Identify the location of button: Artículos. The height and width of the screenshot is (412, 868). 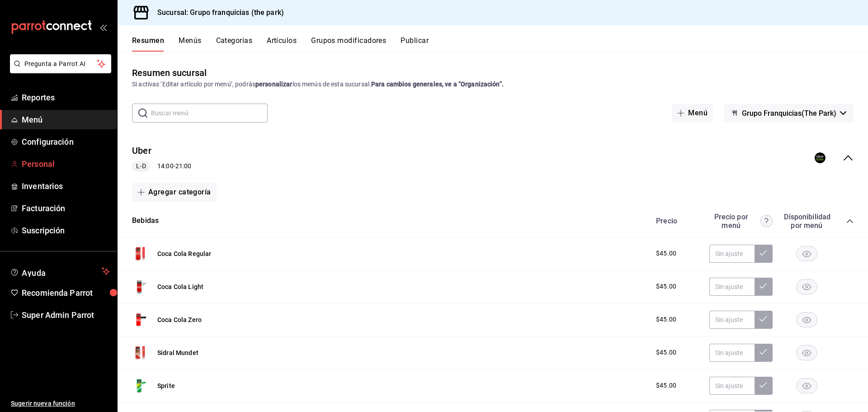
(282, 44).